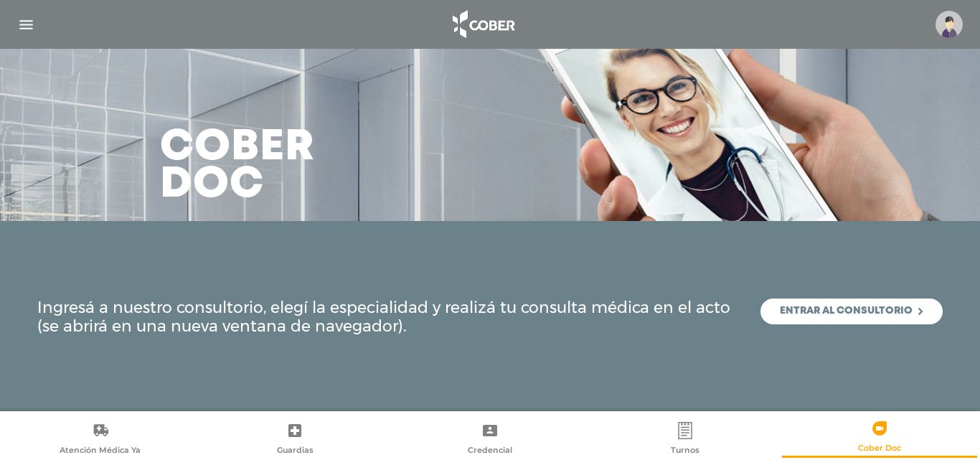  I want to click on span: Turnos, so click(685, 451).